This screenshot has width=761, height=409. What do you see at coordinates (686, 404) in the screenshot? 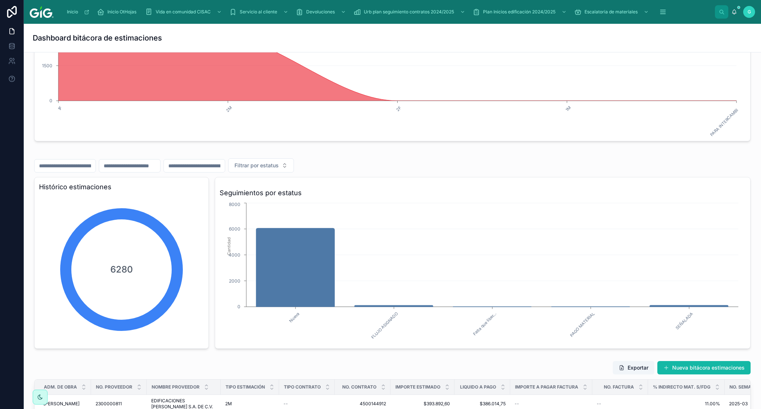
I see `a: 11.00%` at bounding box center [686, 404].